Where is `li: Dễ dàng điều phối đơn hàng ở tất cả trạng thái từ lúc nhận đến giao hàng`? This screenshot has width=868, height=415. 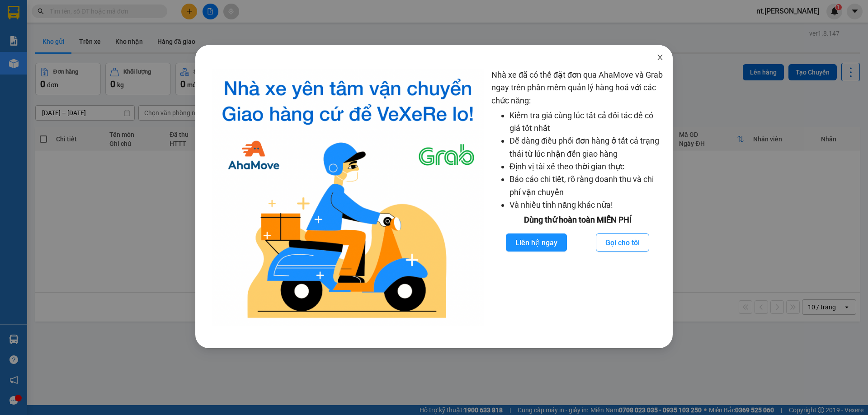 li: Dễ dàng điều phối đơn hàng ở tất cả trạng thái từ lúc nhận đến giao hàng is located at coordinates (587, 148).